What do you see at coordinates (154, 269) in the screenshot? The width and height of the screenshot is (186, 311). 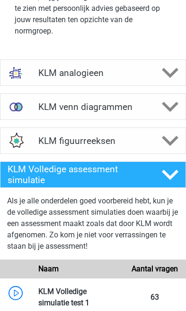 I see `div: Aantal vragen` at bounding box center [154, 269].